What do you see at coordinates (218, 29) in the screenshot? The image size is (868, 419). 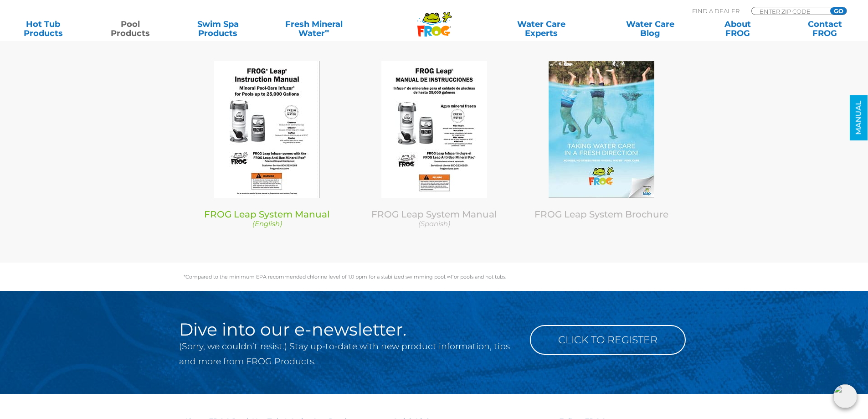 I see `a: Swim SpaProducts` at bounding box center [218, 29].